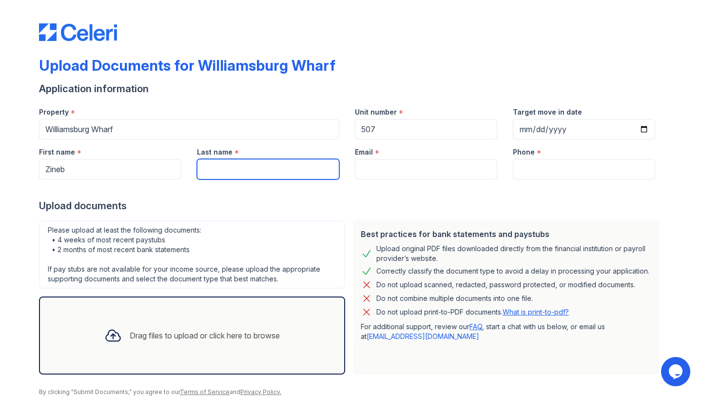  What do you see at coordinates (454, 298) in the screenshot?
I see `div: Do not combine multiple documents into one file.` at bounding box center [454, 298].